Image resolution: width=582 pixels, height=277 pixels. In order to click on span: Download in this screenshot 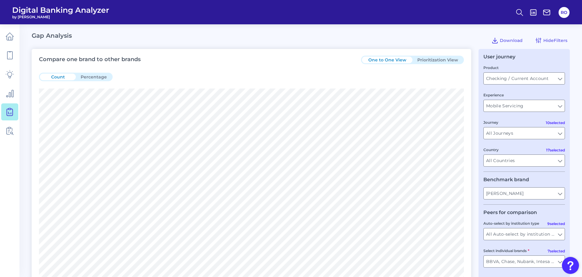, I will do `click(511, 40)`.